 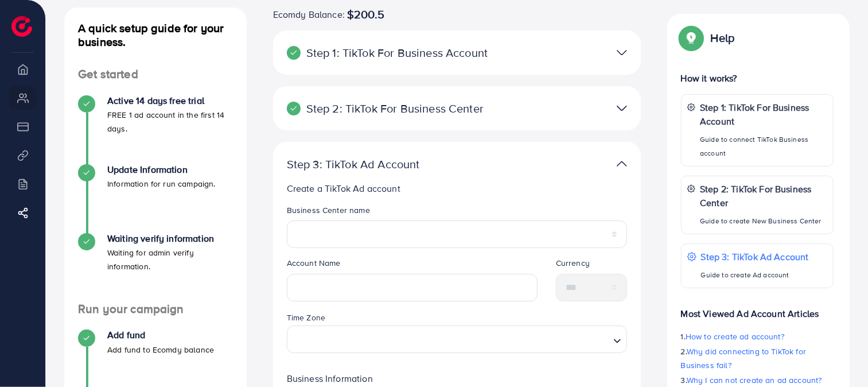 I want to click on h4: Run your campaign, so click(x=156, y=309).